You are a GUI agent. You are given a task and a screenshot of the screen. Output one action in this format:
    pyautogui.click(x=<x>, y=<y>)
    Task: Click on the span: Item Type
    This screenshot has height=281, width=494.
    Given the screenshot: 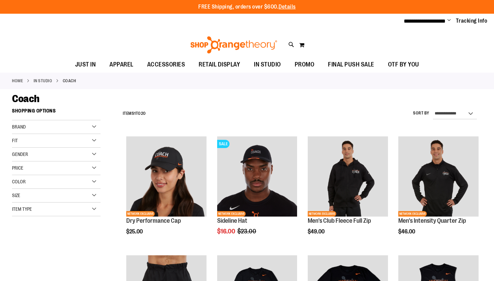 What is the action you would take?
    pyautogui.click(x=22, y=209)
    